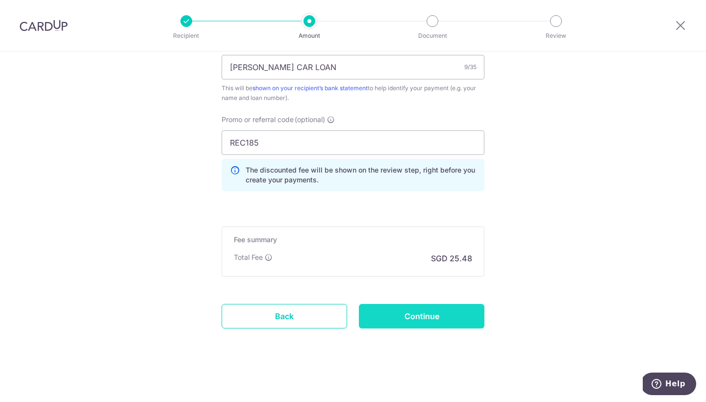 This screenshot has height=402, width=706. I want to click on div: This will be to help identify your payment (e.g. your name and loan number)., so click(353, 93).